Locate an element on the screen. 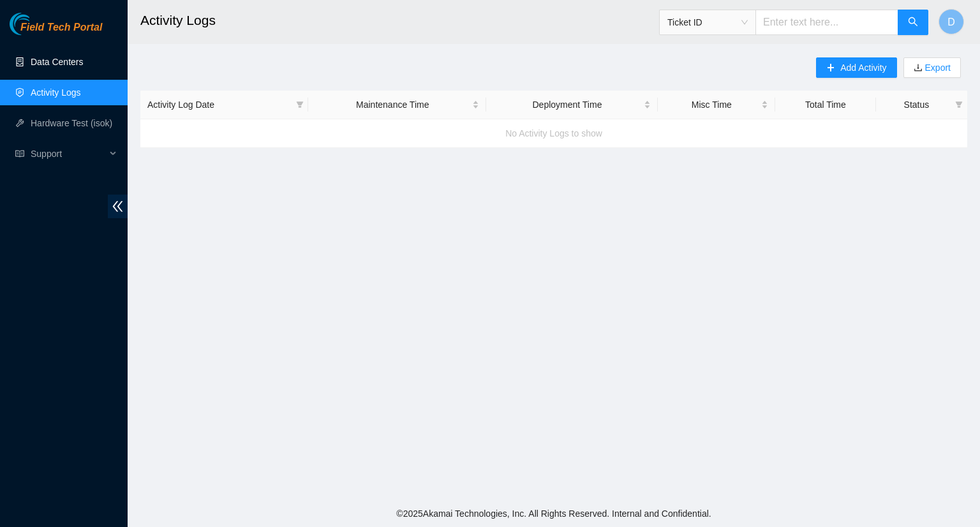  span: Support is located at coordinates (68, 154).